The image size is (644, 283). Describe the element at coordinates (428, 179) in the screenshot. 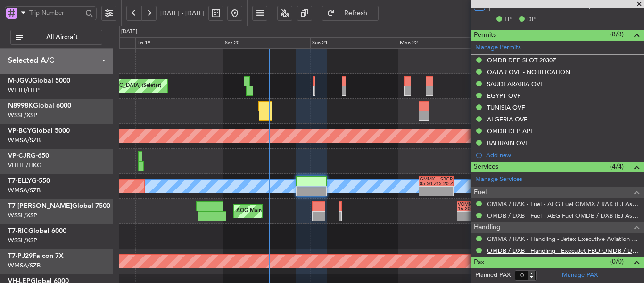

I see `div: GMMX` at that location.